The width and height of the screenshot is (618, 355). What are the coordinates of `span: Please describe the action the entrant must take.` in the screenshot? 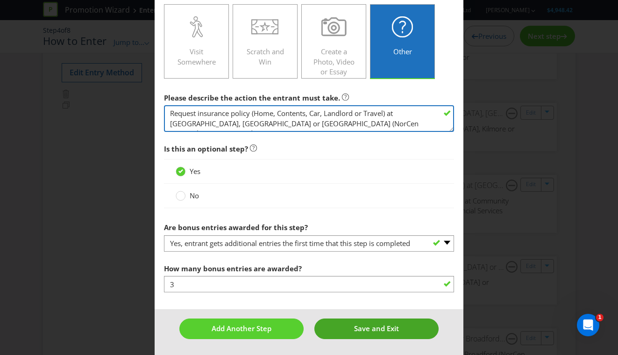 It's located at (252, 98).